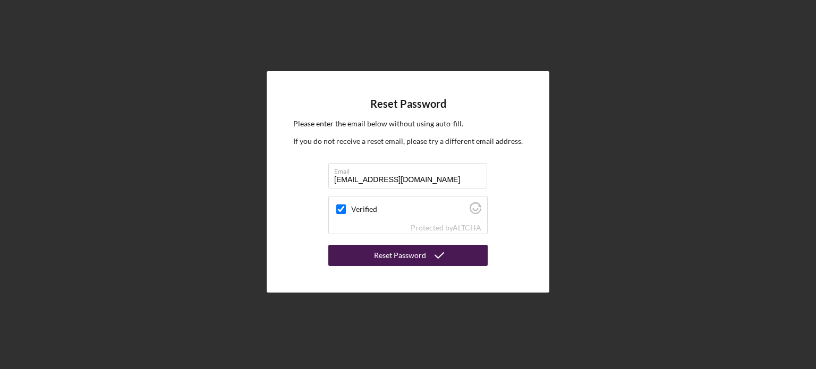  I want to click on button: Reset Password, so click(408, 256).